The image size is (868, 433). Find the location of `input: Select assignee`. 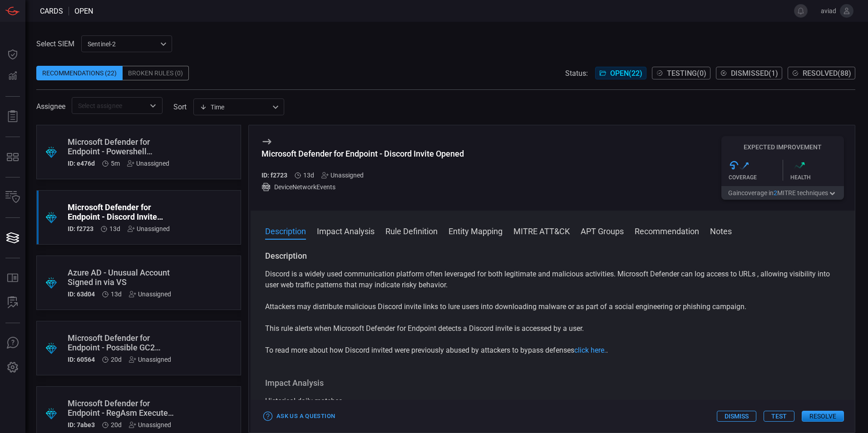

input: Select assignee is located at coordinates (110, 106).